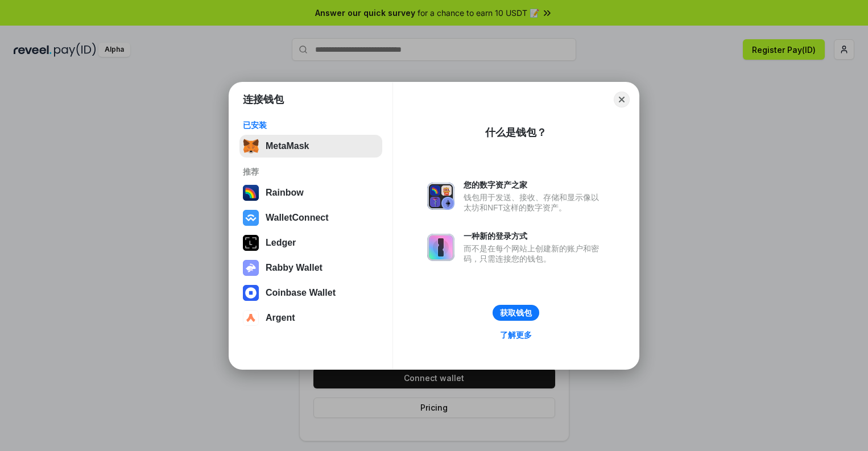 The height and width of the screenshot is (451, 868). What do you see at coordinates (534, 236) in the screenshot?
I see `div: 一种新的登录方式` at bounding box center [534, 236].